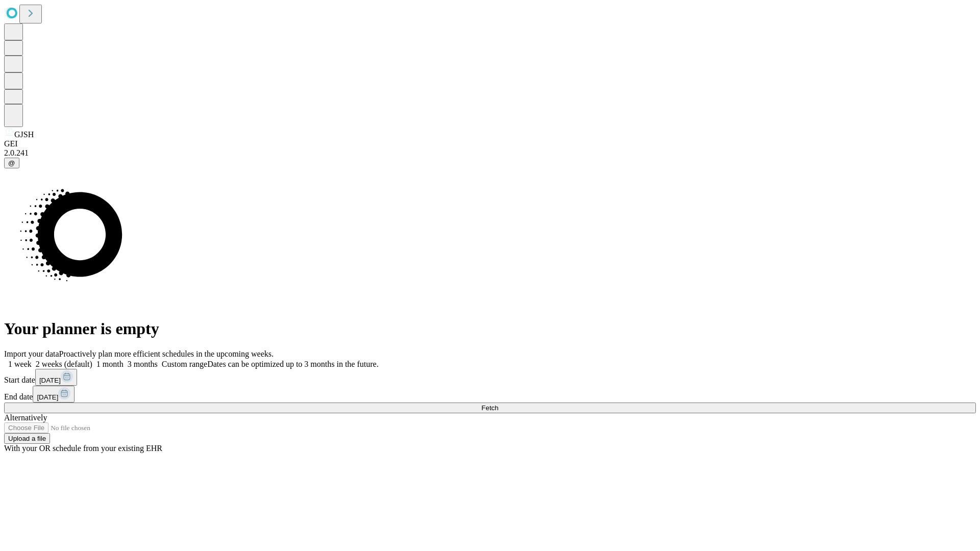 Image resolution: width=980 pixels, height=551 pixels. What do you see at coordinates (292, 364) in the screenshot?
I see `span: Dates can be optimized up to 3 months in the future.` at bounding box center [292, 364].